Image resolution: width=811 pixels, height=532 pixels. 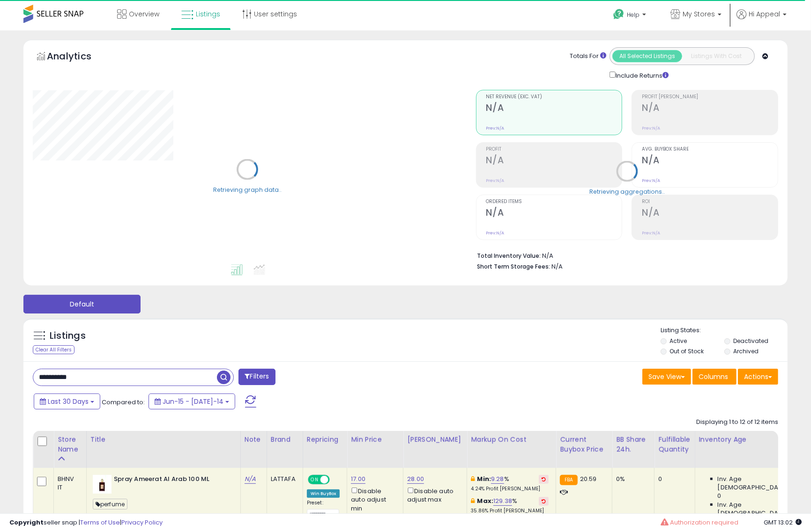 I want to click on button: Save View, so click(x=667, y=376).